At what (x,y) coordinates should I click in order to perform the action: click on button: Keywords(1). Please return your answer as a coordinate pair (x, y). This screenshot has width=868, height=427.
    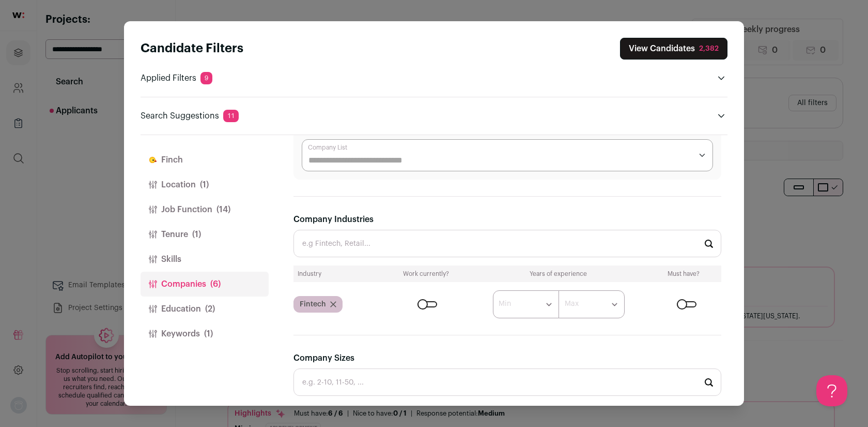
    Looking at the image, I should click on (205, 334).